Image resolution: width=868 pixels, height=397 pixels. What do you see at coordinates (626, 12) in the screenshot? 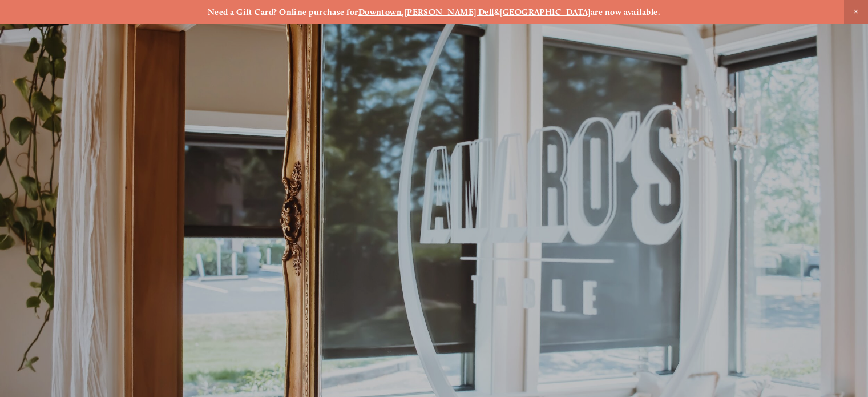
I see `strong: are now available.` at bounding box center [626, 12].